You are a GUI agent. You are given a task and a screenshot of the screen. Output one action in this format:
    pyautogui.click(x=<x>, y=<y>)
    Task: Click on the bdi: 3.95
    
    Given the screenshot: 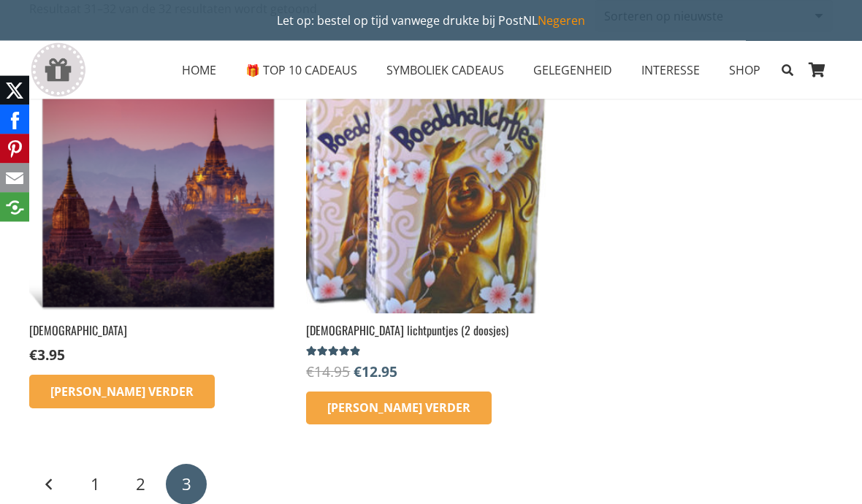 What is the action you would take?
    pyautogui.click(x=47, y=355)
    